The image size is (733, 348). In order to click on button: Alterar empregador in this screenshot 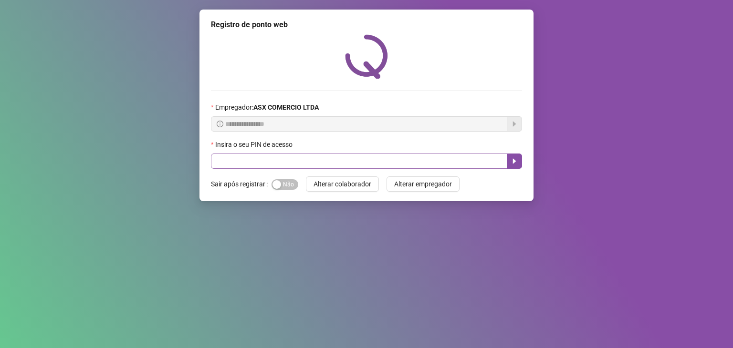, I will do `click(423, 184)`.